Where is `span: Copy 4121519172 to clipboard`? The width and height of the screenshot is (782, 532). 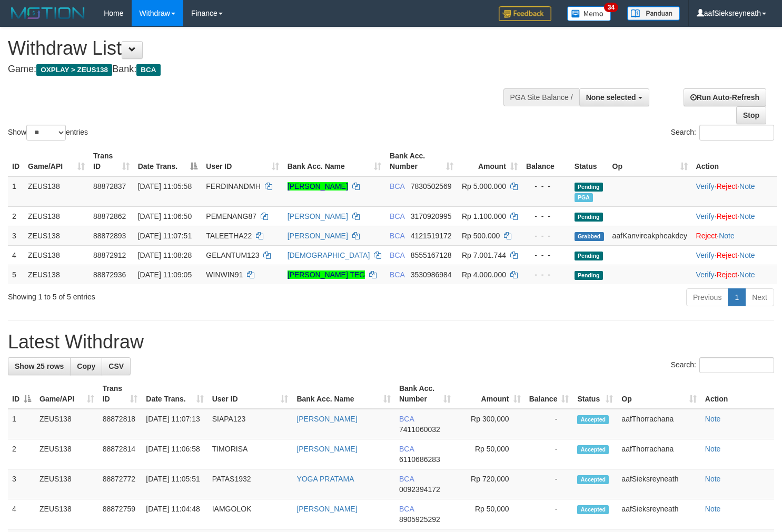
span: Copy 4121519172 to clipboard is located at coordinates (431, 236).